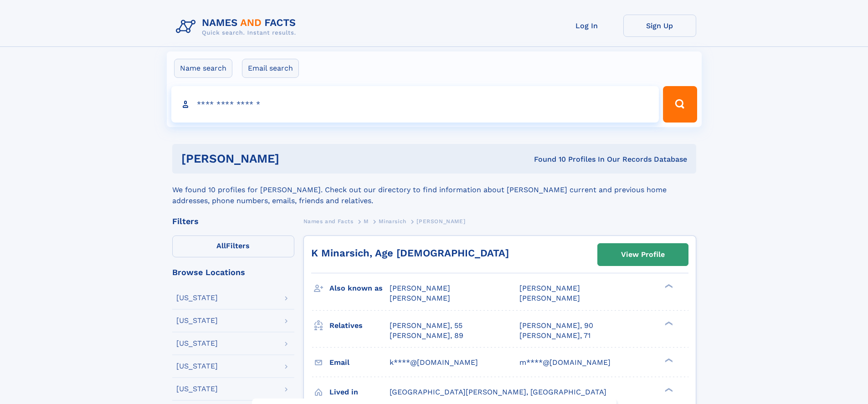 Image resolution: width=868 pixels, height=404 pixels. I want to click on a: Log In, so click(587, 26).